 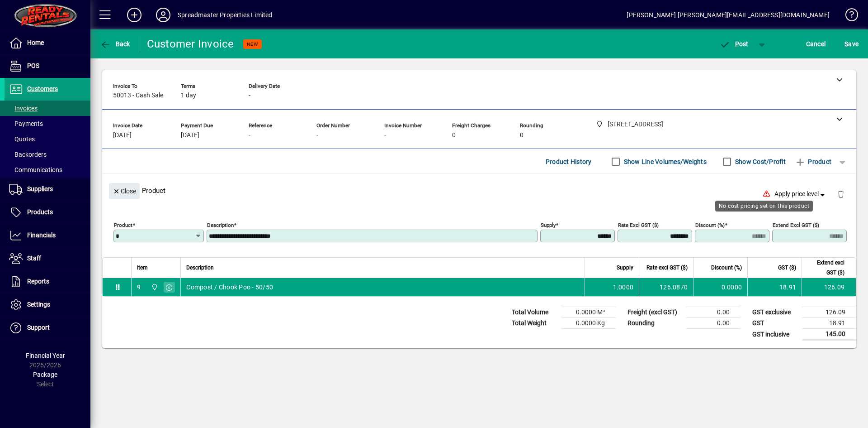 I want to click on td: Rounding, so click(x=655, y=323).